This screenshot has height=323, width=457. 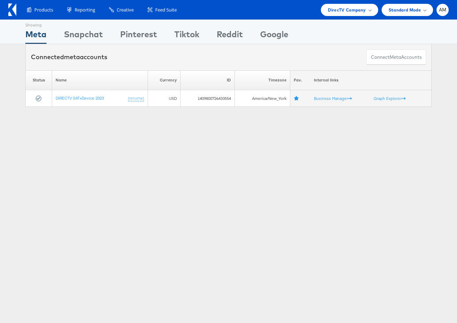 I want to click on a: (rename), so click(x=136, y=98).